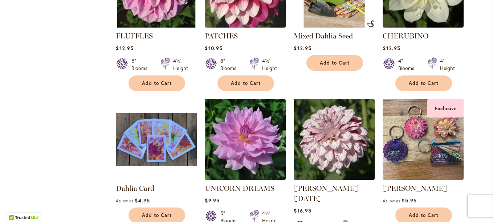 This screenshot has height=222, width=493. I want to click on img: Mixed Dahlia Seed, so click(371, 24).